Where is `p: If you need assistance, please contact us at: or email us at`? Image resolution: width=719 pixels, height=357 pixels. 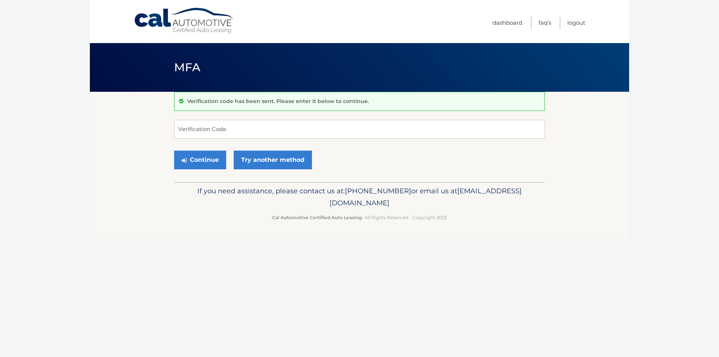 p: If you need assistance, please contact us at: or email us at is located at coordinates (360, 197).